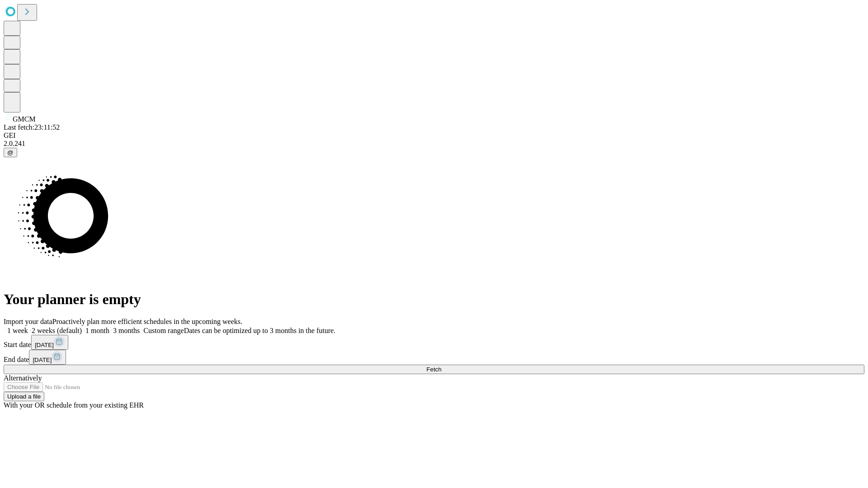 Image resolution: width=868 pixels, height=488 pixels. Describe the element at coordinates (434, 369) in the screenshot. I see `span: Fetch` at that location.